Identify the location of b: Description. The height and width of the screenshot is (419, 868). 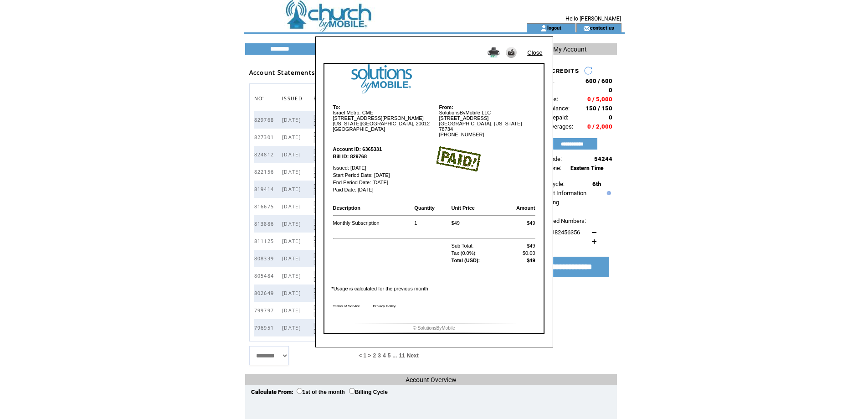
(347, 208).